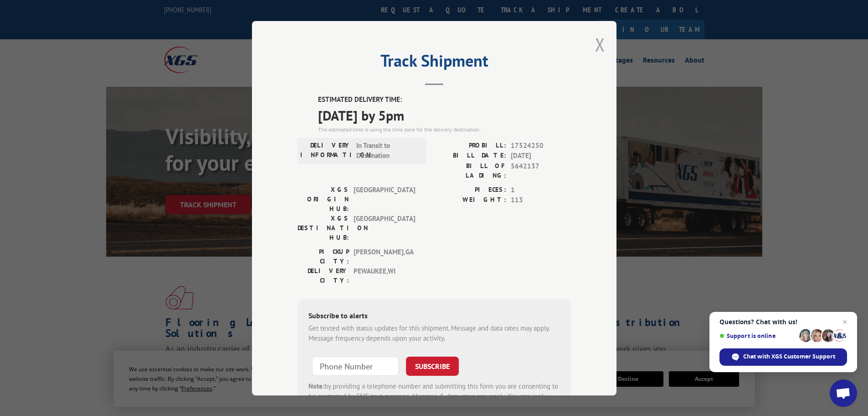 Image resolution: width=868 pixels, height=416 pixels. What do you see at coordinates (601, 45) in the screenshot?
I see `button: Close modal` at bounding box center [601, 45].